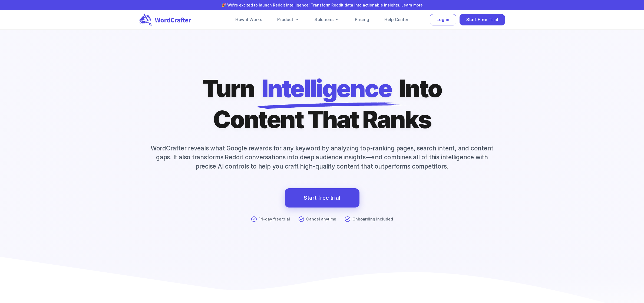 This screenshot has height=303, width=644. I want to click on a: How it Works, so click(249, 20).